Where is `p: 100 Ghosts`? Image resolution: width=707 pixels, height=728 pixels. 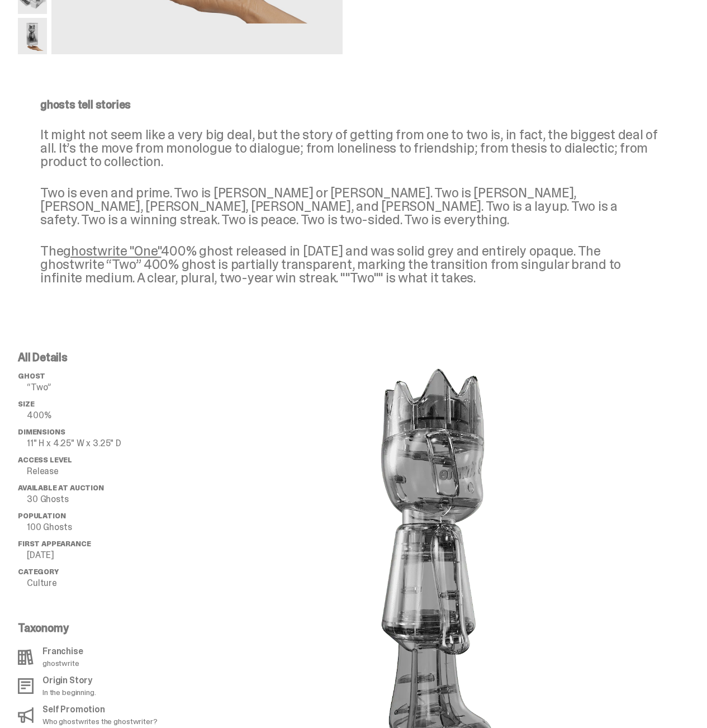 p: 100 Ghosts is located at coordinates (105, 527).